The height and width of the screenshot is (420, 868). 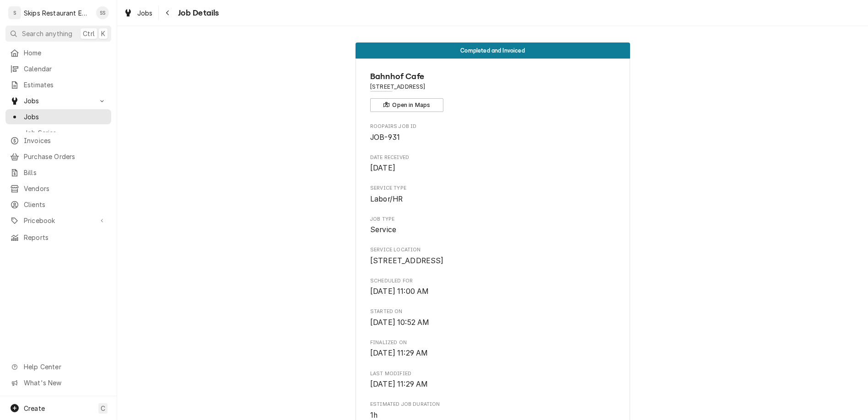 I want to click on span: Reports, so click(x=65, y=237).